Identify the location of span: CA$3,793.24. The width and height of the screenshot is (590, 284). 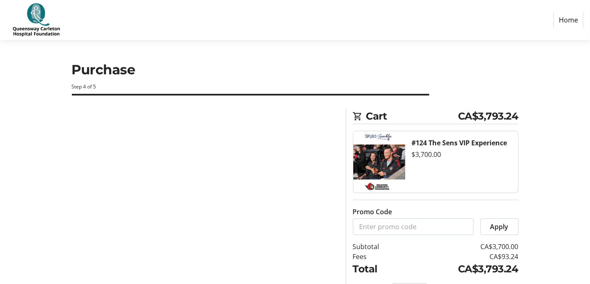
(489, 116).